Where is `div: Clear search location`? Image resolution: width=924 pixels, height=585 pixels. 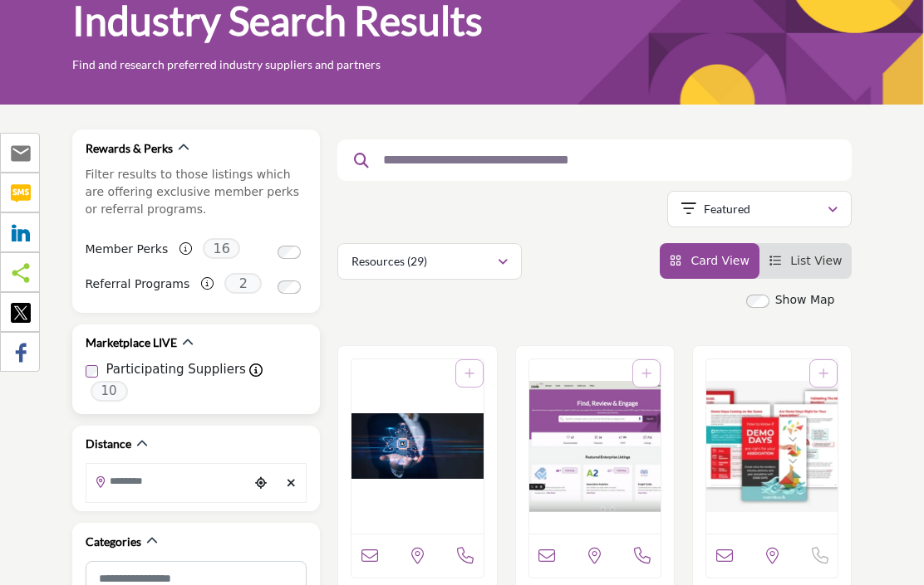
div: Clear search location is located at coordinates (290, 483).